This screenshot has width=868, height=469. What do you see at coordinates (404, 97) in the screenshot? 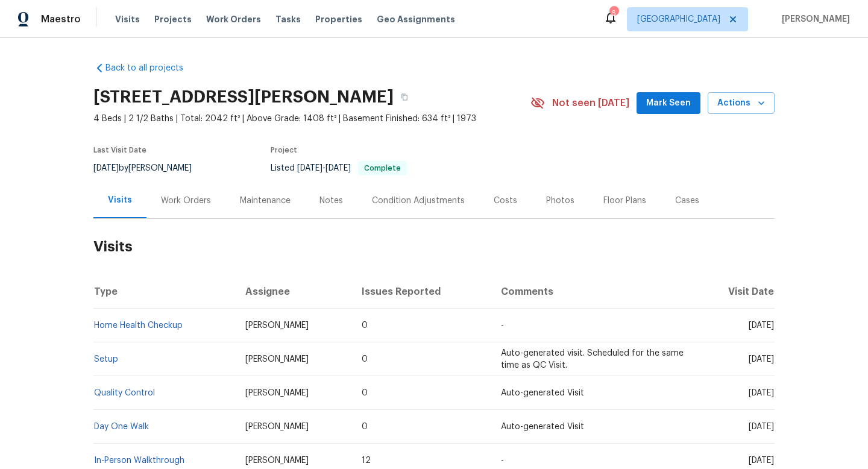
I see `button: Copy Address` at bounding box center [404, 97].